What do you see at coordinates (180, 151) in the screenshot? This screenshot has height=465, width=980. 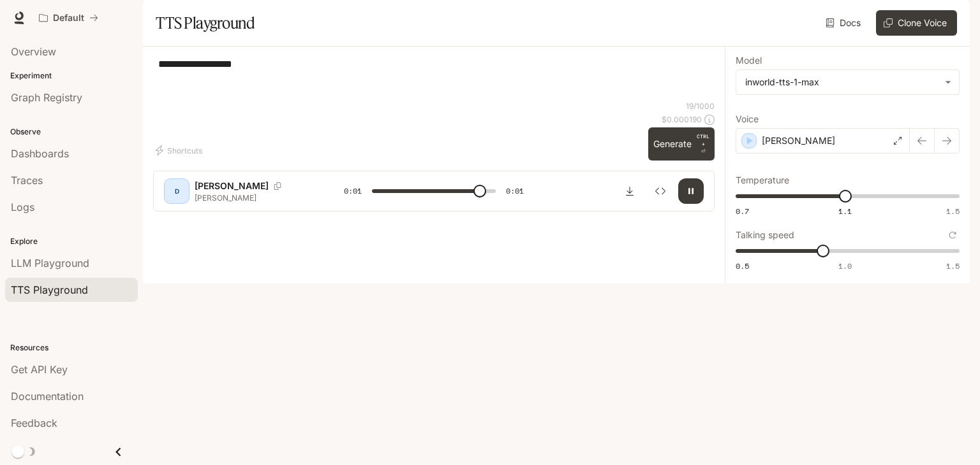 I see `button: Shortcuts` at bounding box center [180, 151].